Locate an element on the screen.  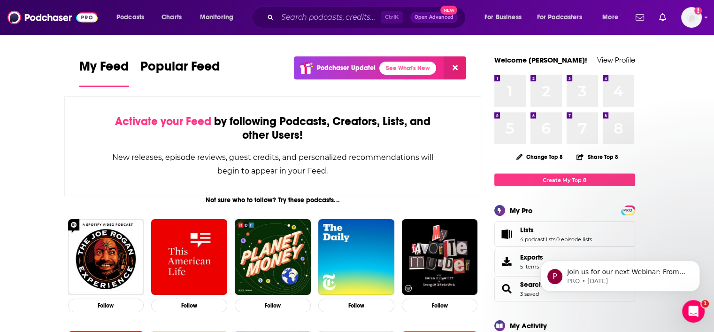
span: Activate your Feed is located at coordinates (163, 121).